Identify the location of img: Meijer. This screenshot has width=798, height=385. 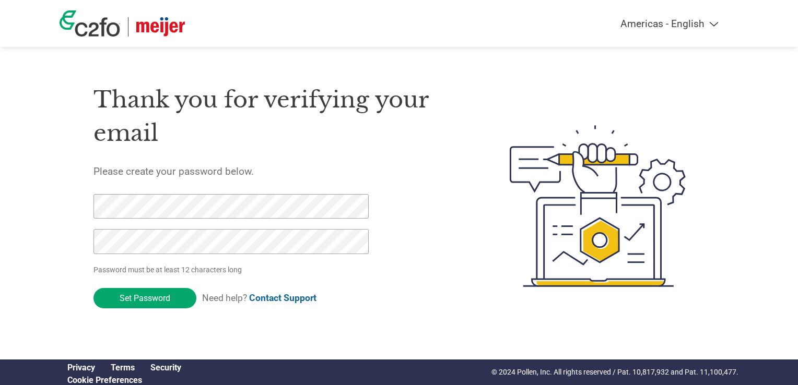
(160, 27).